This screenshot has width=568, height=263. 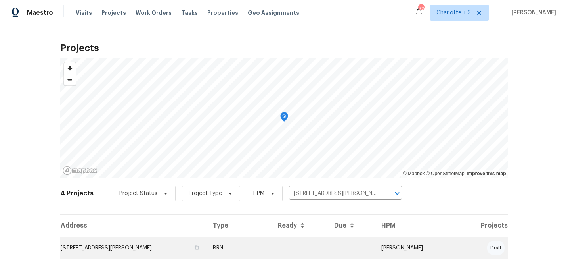 I want to click on th: Projects, so click(x=480, y=225).